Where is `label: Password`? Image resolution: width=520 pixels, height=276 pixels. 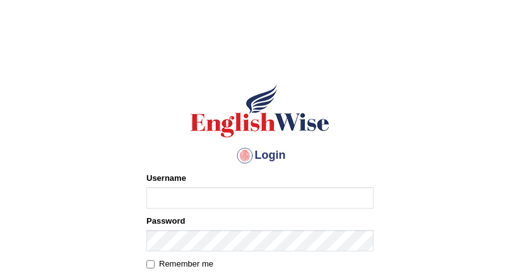 label: Password is located at coordinates (165, 221).